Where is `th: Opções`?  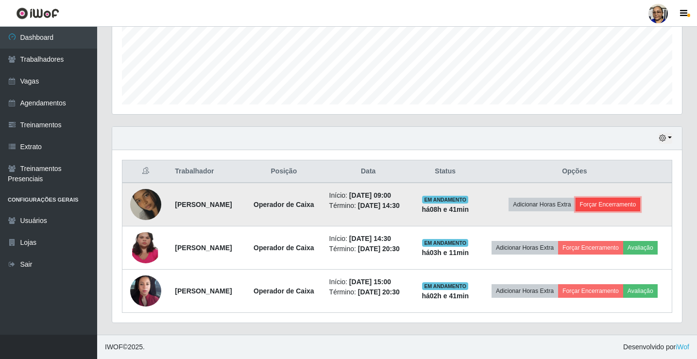 th: Opções is located at coordinates (575, 171).